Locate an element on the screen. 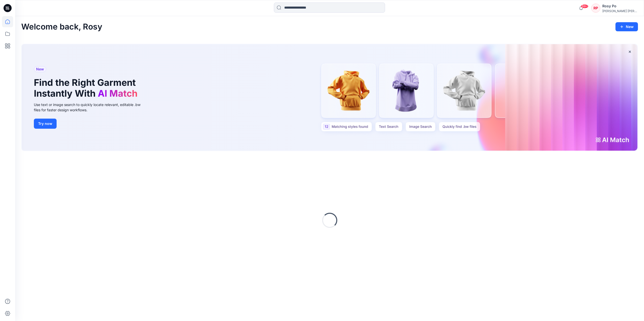 Image resolution: width=644 pixels, height=321 pixels. h2: Welcome back, Rosy is located at coordinates (61, 27).